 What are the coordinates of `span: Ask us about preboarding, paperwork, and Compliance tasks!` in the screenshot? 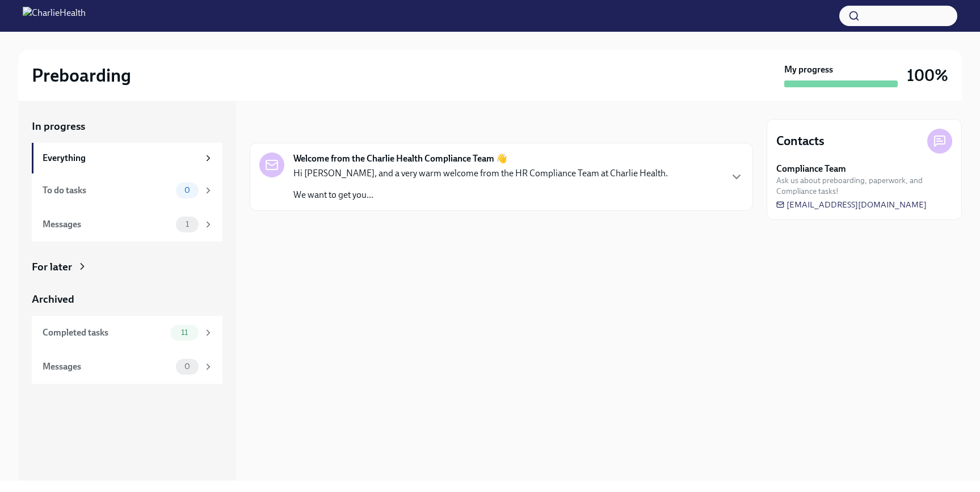 It's located at (864, 186).